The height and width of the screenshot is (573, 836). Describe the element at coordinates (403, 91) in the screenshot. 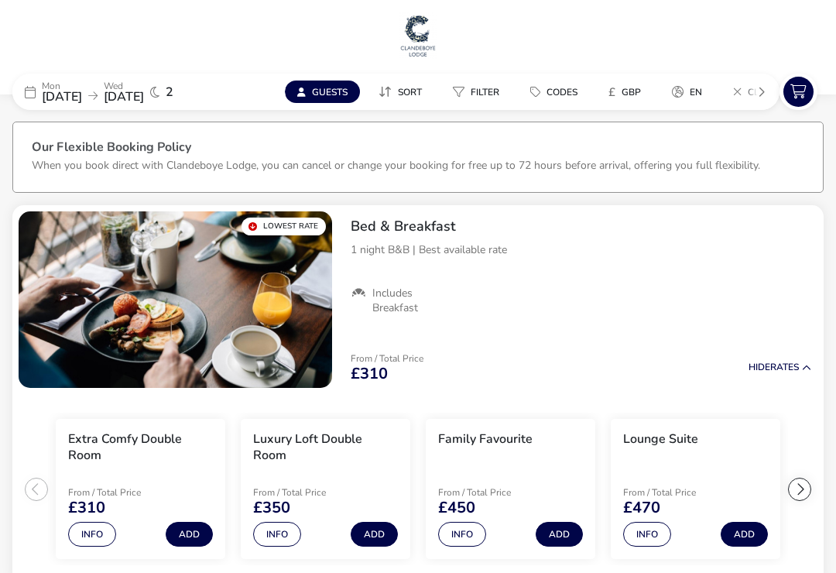

I see `naf-pibe-menu-bar-item: Sort` at that location.